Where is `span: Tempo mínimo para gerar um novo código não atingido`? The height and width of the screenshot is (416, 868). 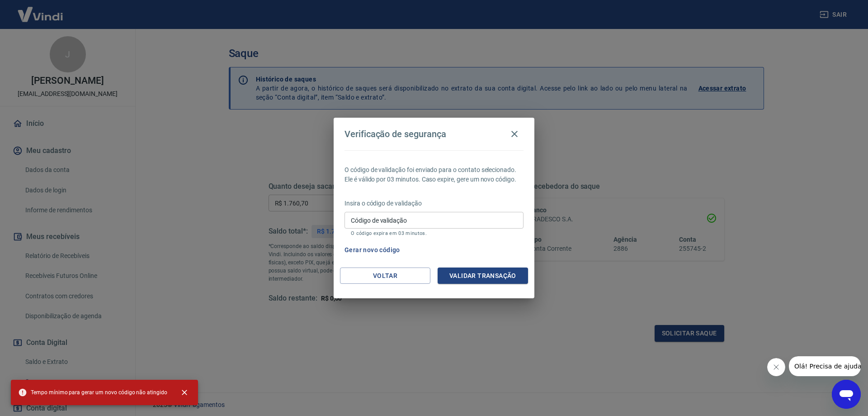
span: Tempo mínimo para gerar um novo código não atingido is located at coordinates (93, 392).